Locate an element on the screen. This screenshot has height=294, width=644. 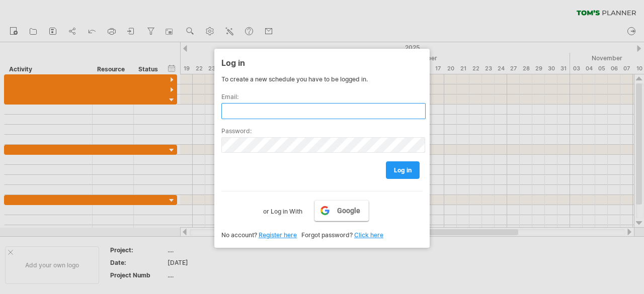
label: or Log in With is located at coordinates (283, 208).